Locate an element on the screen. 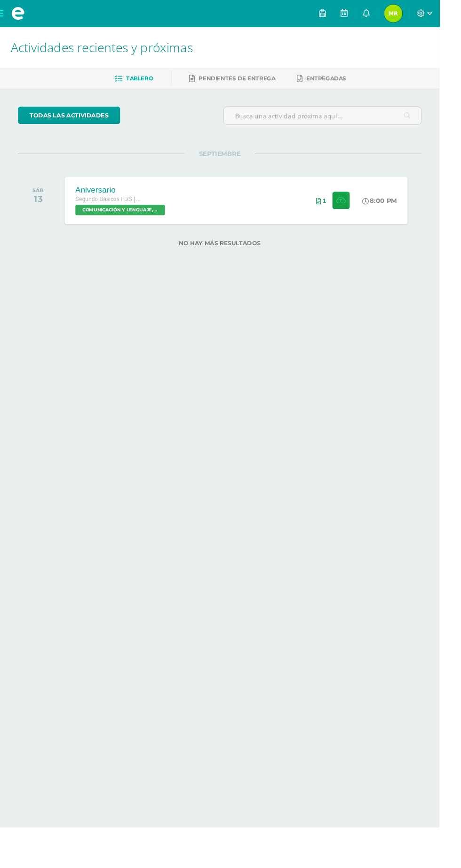 The width and height of the screenshot is (461, 868). span: SEPTIEMBRE is located at coordinates (230, 161).